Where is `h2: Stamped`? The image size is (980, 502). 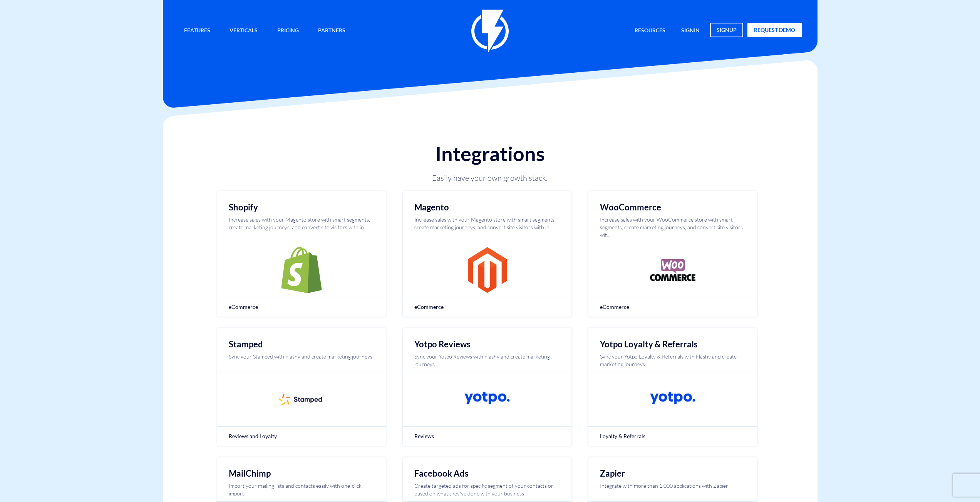
h2: Stamped is located at coordinates (302, 344).